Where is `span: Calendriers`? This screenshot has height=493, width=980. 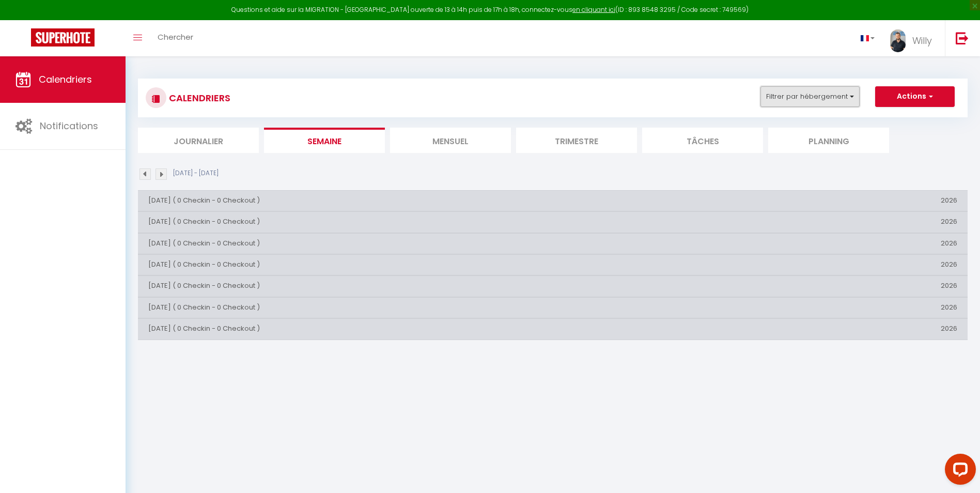
span: Calendriers is located at coordinates (65, 79).